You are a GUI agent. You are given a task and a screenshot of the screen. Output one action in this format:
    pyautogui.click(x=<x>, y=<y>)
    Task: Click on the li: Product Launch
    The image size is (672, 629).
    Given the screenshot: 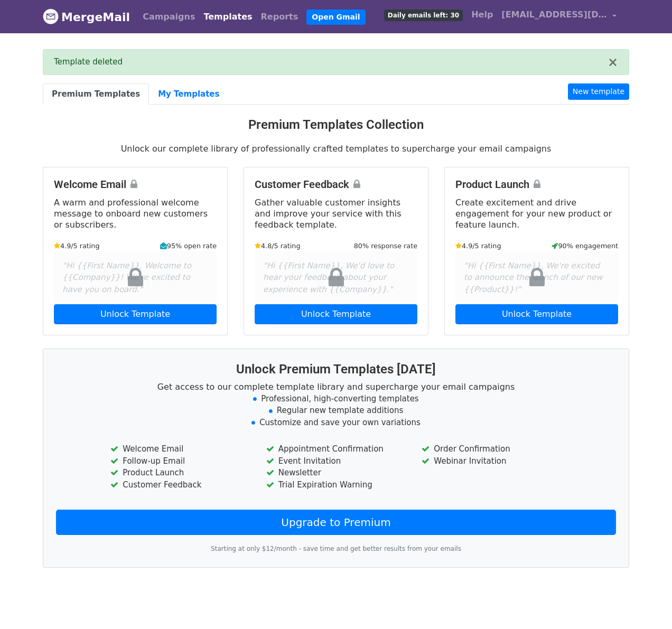 What is the action you would take?
    pyautogui.click(x=180, y=473)
    